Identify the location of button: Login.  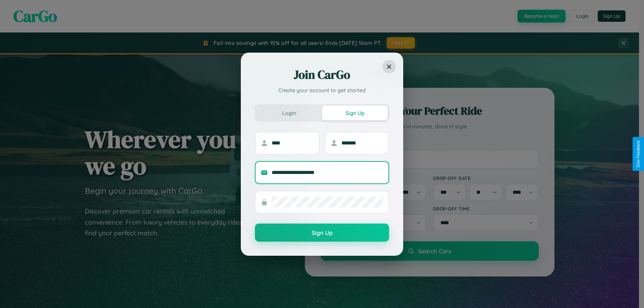
(289, 113).